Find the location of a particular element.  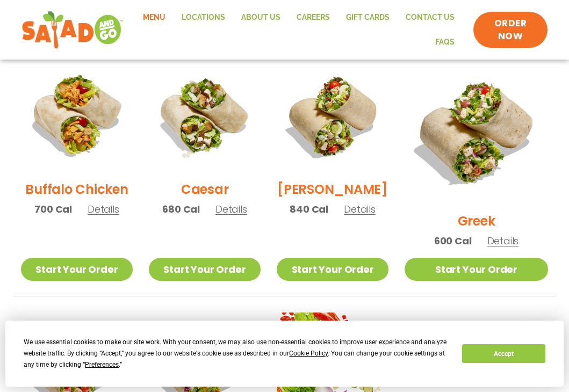

a: About Us is located at coordinates (260, 18).